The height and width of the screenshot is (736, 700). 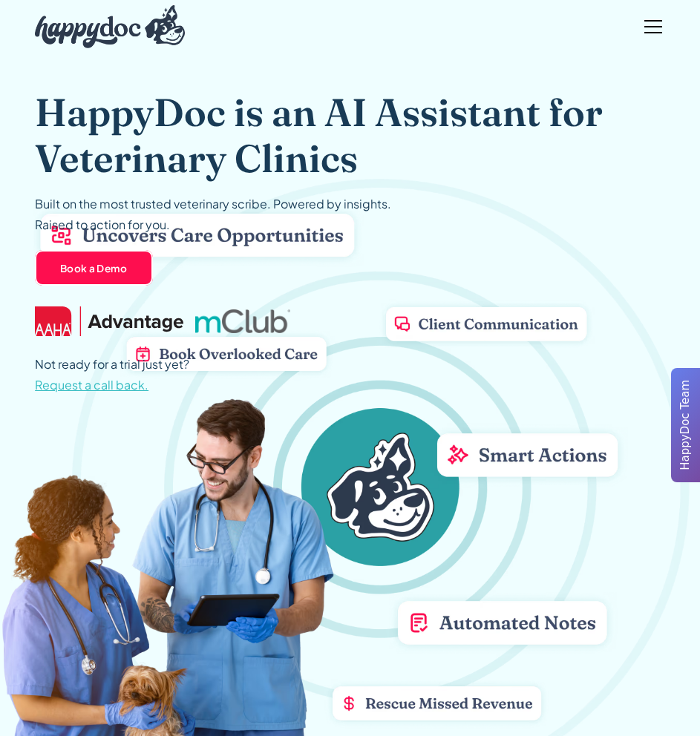 I want to click on a: Book a Demo, so click(x=93, y=268).